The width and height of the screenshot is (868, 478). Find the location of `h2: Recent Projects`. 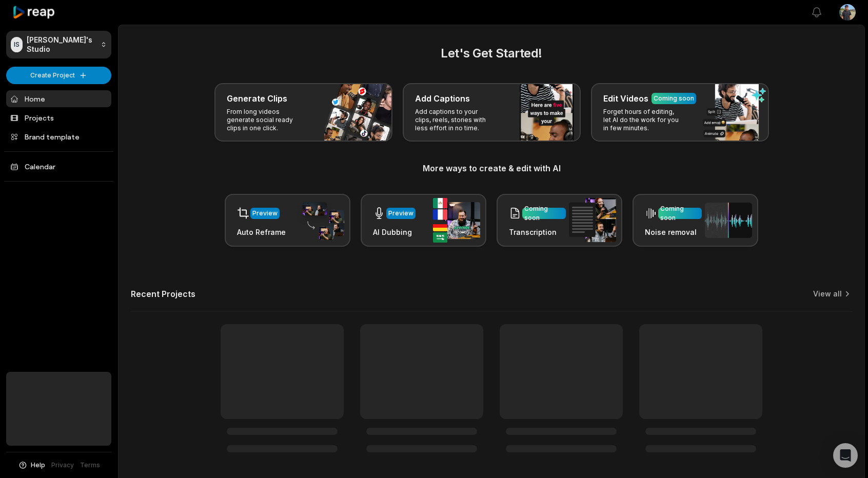

h2: Recent Projects is located at coordinates (163, 294).